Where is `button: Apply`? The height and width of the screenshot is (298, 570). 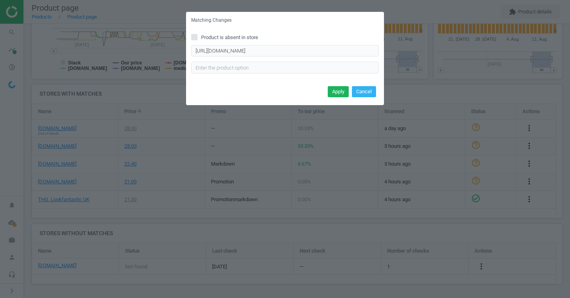
button: Apply is located at coordinates (338, 92).